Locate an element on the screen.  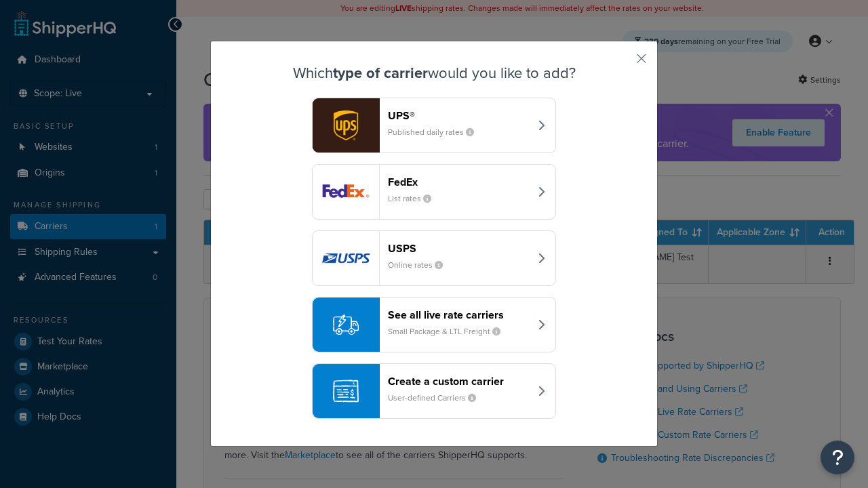
small: Online rates is located at coordinates (420, 265).